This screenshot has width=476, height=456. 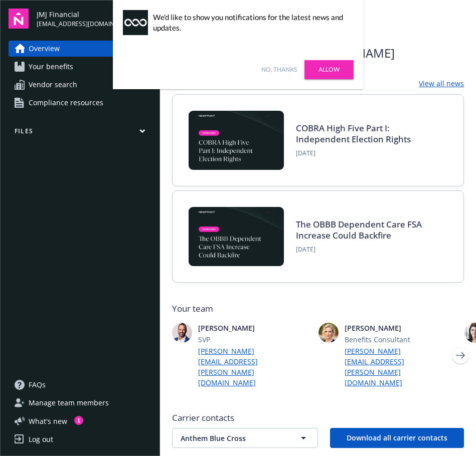 What do you see at coordinates (19, 19) in the screenshot?
I see `img: navigator-logo.svg` at bounding box center [19, 19].